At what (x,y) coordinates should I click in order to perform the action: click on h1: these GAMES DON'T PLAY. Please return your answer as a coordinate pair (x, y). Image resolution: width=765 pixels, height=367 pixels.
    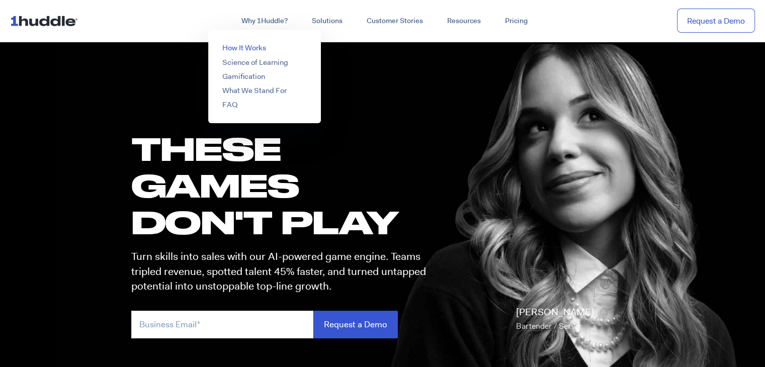
    Looking at the image, I should click on (283, 186).